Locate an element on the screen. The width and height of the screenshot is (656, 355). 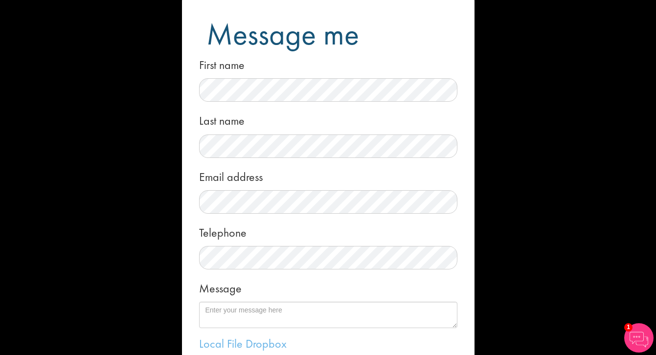
a: Dropbox is located at coordinates (266, 343).